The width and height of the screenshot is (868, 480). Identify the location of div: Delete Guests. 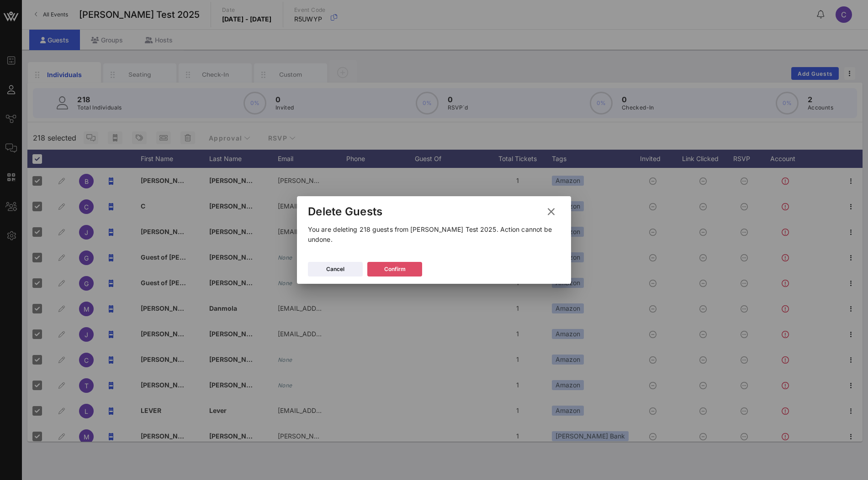
(345, 212).